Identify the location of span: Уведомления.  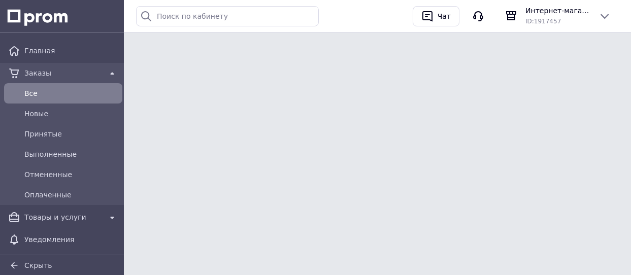
(71, 240).